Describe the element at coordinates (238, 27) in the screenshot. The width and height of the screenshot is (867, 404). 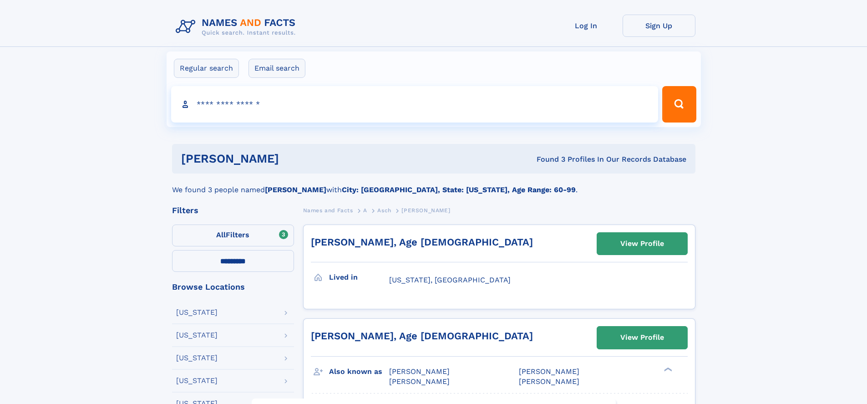
I see `img: Logo Names and Facts` at that location.